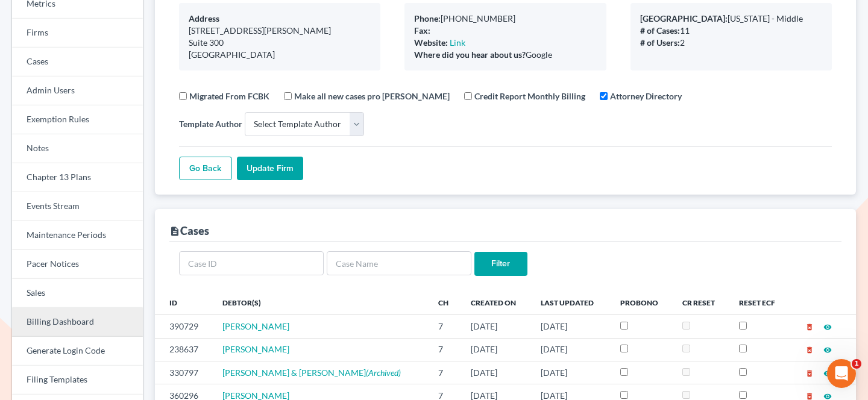  What do you see at coordinates (501, 264) in the screenshot?
I see `input: Filter` at bounding box center [501, 264].